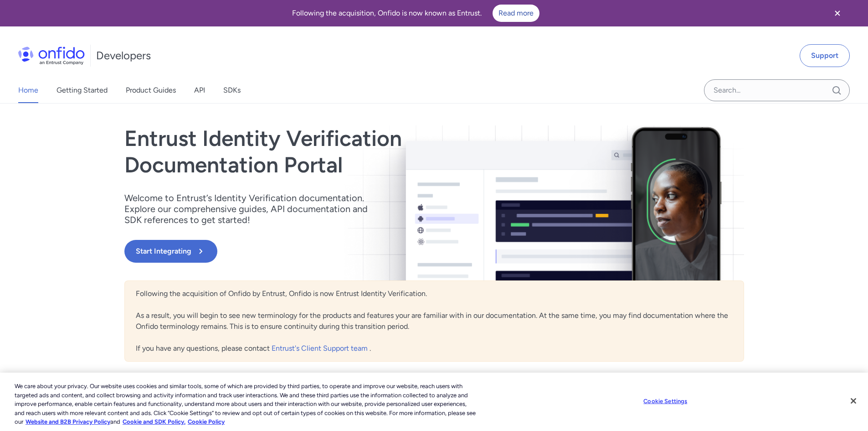 Image resolution: width=868 pixels, height=431 pixels. Describe the element at coordinates (341, 151) in the screenshot. I see `h1: Entrust Identity Verification Documentation Portal` at that location.